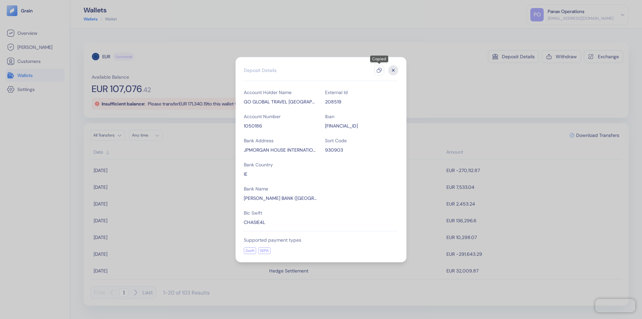  Describe the element at coordinates (280, 140) in the screenshot. I see `div: Bank Address` at that location.